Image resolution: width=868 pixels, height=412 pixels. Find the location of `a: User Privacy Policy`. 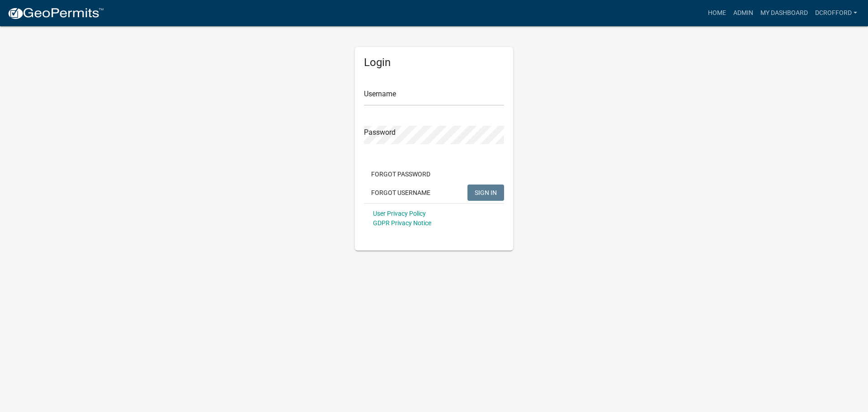

a: User Privacy Policy is located at coordinates (399, 214).